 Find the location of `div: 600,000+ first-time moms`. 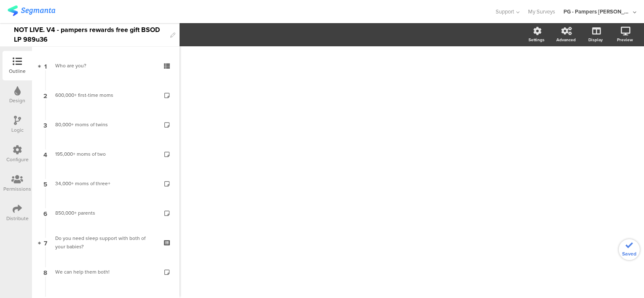

div: 600,000+ first-time moms is located at coordinates (106, 95).